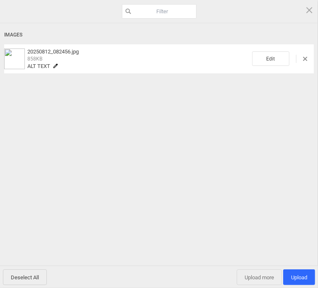 This screenshot has width=318, height=288. Describe the element at coordinates (35, 59) in the screenshot. I see `span: 858KB` at that location.